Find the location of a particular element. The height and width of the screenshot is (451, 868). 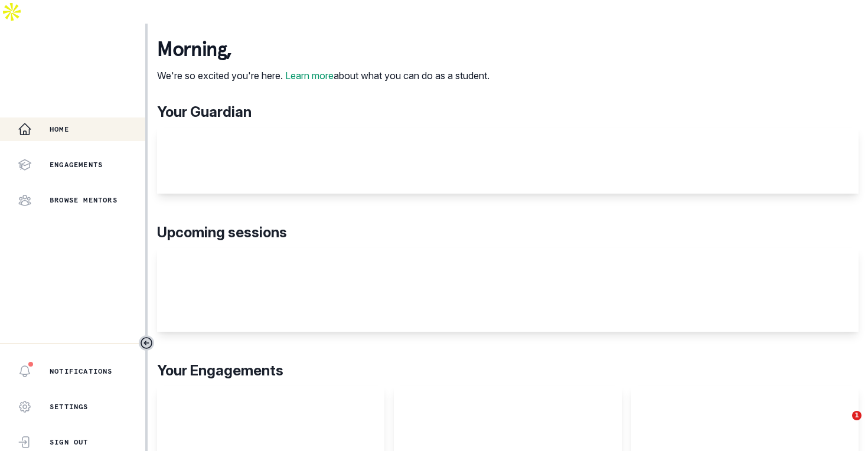

button: Toggle sidebar is located at coordinates (146, 343).